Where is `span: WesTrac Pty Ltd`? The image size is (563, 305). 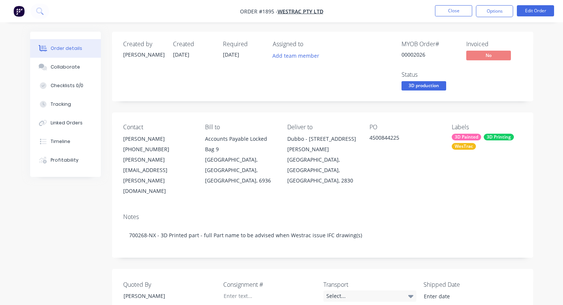
span: WesTrac Pty Ltd is located at coordinates (300, 11).